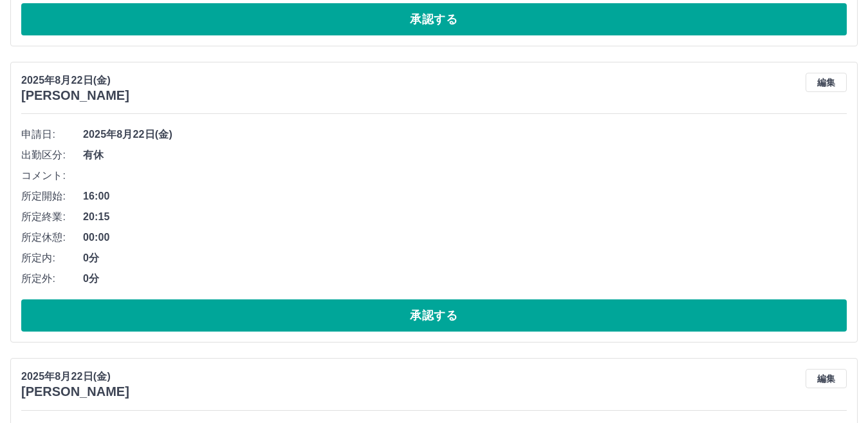 The width and height of the screenshot is (868, 423). I want to click on span: コメント:, so click(52, 175).